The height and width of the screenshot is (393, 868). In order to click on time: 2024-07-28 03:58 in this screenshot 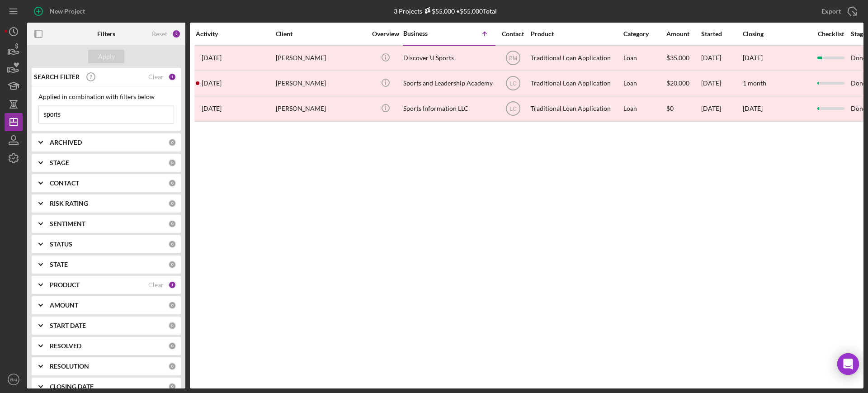, I will do `click(212, 108)`.